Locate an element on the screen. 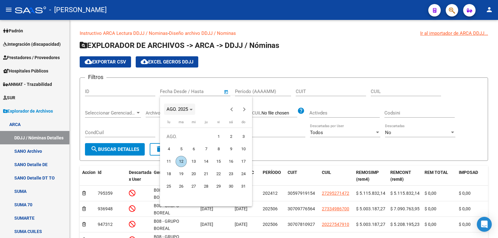  span: 23 is located at coordinates (231, 174).